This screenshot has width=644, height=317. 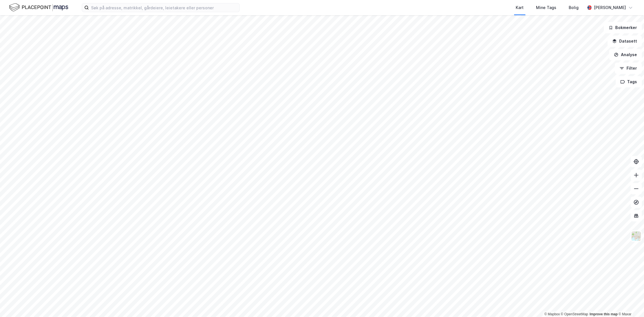 I want to click on input: Søk på adresse, matrikkel, gårdeiere, leietakere eller personer, so click(x=164, y=8).